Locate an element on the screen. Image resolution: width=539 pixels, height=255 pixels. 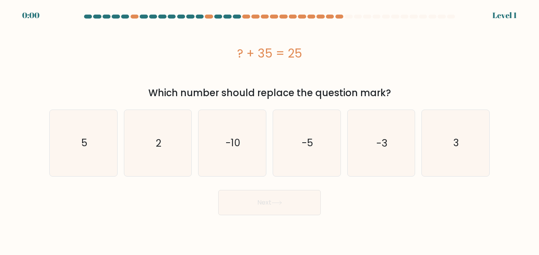
text: -5 is located at coordinates (307, 143).